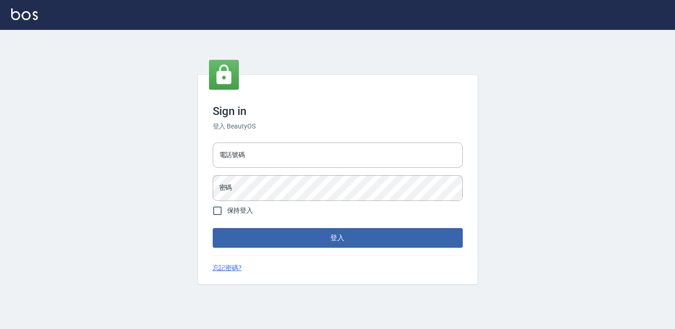 The image size is (675, 329). I want to click on button: 登入, so click(338, 238).